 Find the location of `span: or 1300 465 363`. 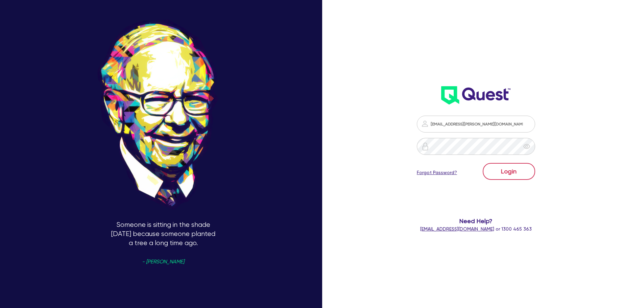

span: or 1300 465 363 is located at coordinates (476, 229).